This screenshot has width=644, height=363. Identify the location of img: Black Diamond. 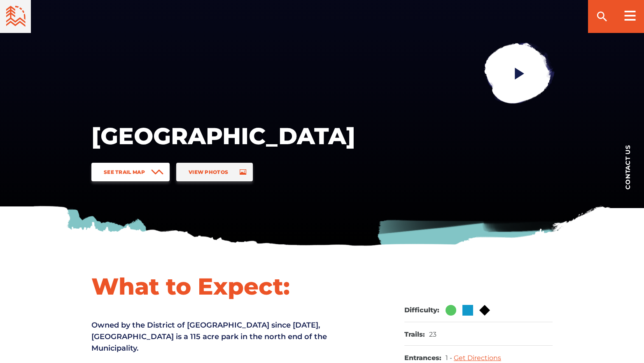
(485, 310).